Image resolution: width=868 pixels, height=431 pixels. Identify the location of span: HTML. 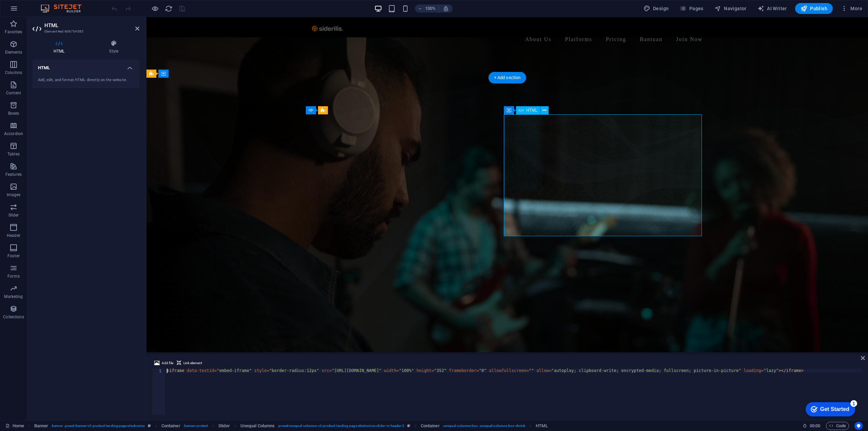
(532, 111).